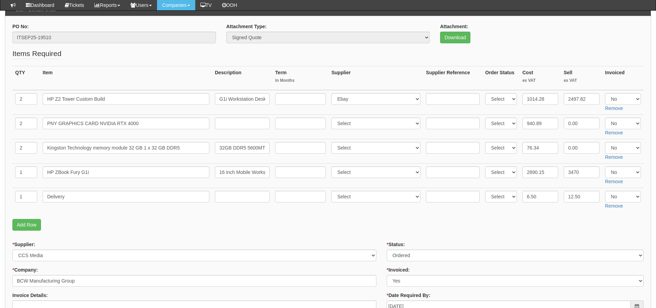 Image resolution: width=656 pixels, height=308 pixels. Describe the element at coordinates (398, 270) in the screenshot. I see `label: Invoiced:` at that location.